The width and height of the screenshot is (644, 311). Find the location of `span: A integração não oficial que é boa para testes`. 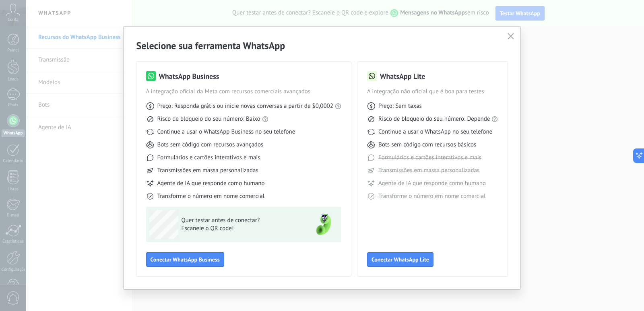

span: A integração não oficial que é boa para testes is located at coordinates (432, 92).